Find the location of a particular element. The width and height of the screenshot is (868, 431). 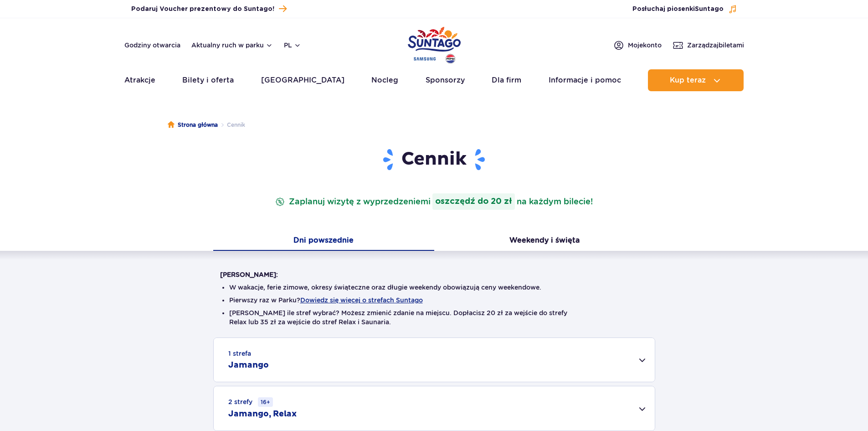

a: Podaruj Voucher prezentowy do Suntago! is located at coordinates (208, 9).